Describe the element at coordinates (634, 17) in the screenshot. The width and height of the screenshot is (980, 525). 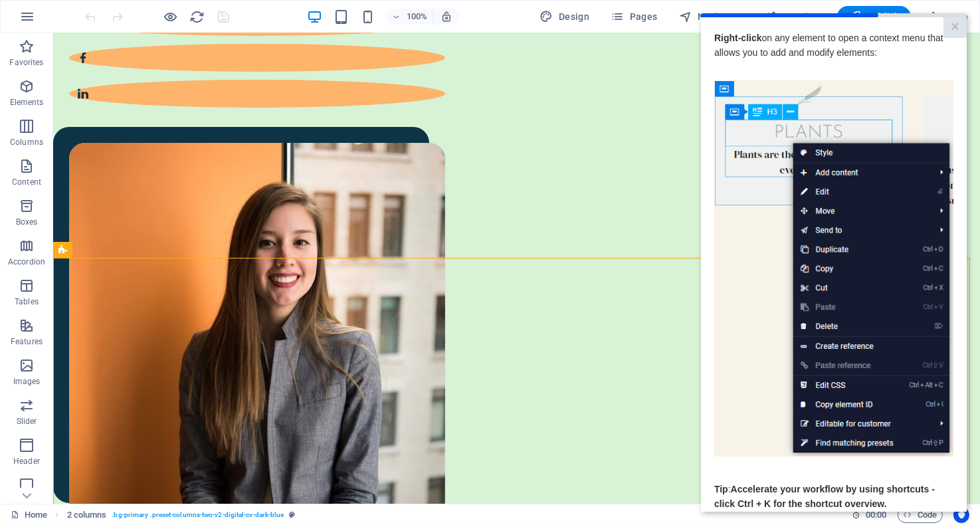
I see `span: Pages` at that location.